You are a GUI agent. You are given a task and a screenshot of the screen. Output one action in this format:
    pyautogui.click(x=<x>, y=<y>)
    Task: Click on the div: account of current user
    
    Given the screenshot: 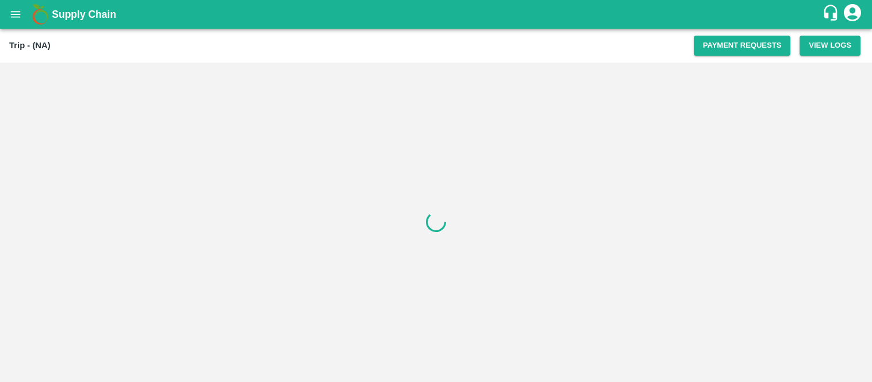 What is the action you would take?
    pyautogui.click(x=853, y=14)
    